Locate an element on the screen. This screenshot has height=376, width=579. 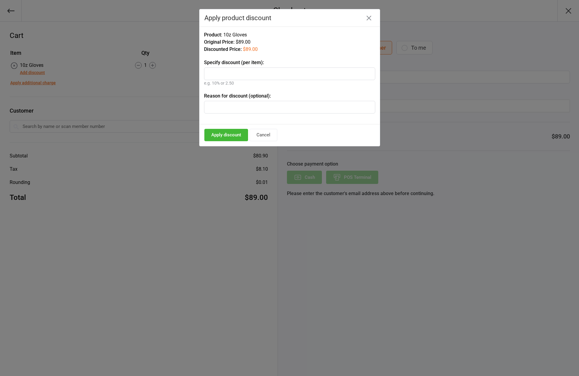
span: Discounted Price: is located at coordinates (223, 49).